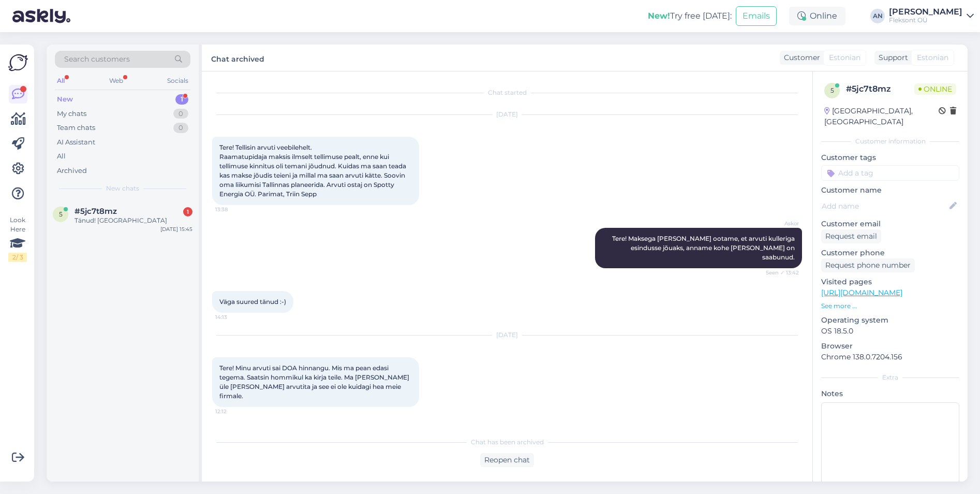 This screenshot has height=494, width=980. I want to click on span: Tere! Minu arvuti sai DOA hinnangu. Mis ma pean edasi tegema. Saatsin hommikul ka kirja teile. Ma..., so click(315, 382).